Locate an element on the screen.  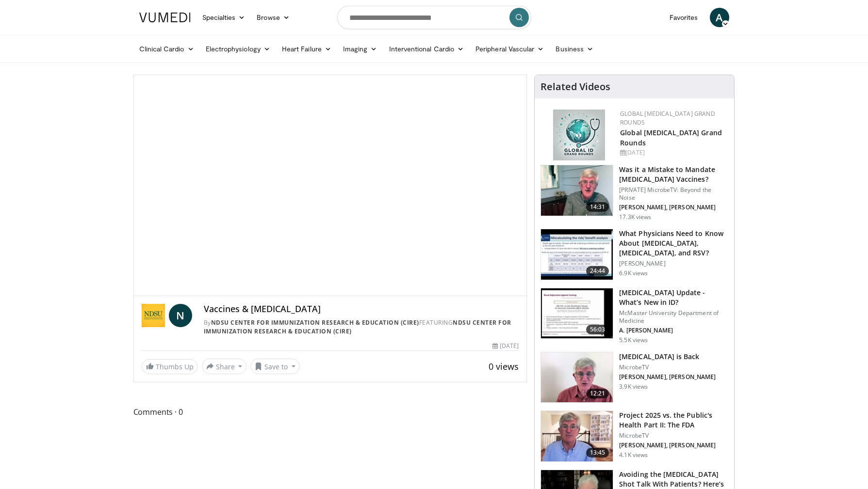
input: Search topics, interventions is located at coordinates (434, 18).